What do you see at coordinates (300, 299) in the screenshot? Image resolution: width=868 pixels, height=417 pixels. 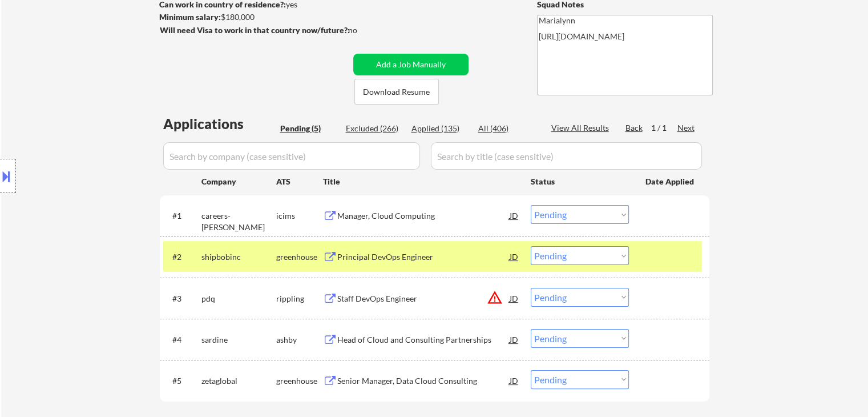 I see `div: rippling` at bounding box center [300, 299].